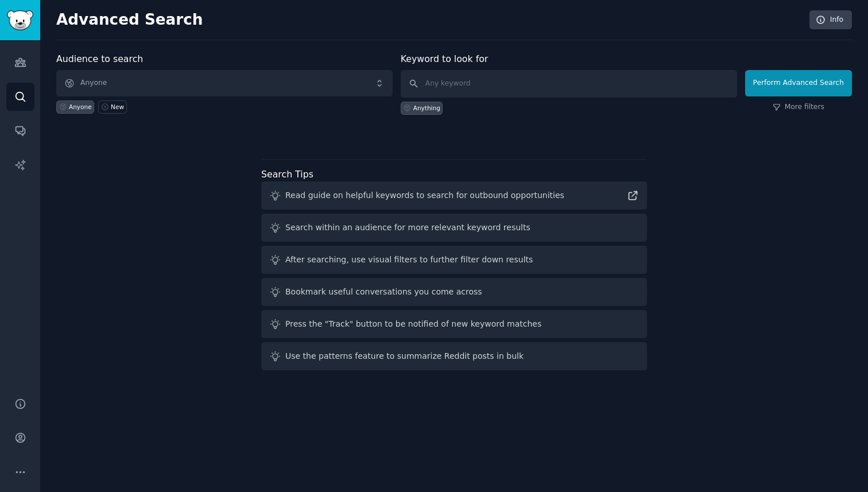  I want to click on div: Bookmark useful conversations you come across, so click(384, 292).